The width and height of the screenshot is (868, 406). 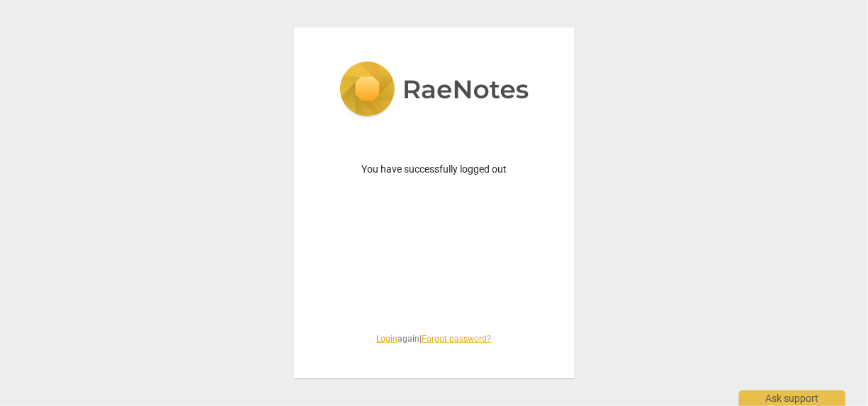 What do you see at coordinates (457, 339) in the screenshot?
I see `a: Forgot password?` at bounding box center [457, 339].